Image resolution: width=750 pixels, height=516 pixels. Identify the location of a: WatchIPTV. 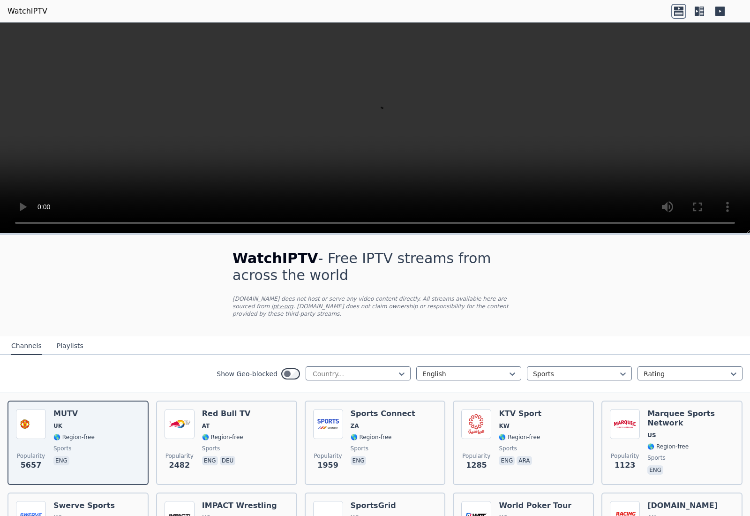
(27, 11).